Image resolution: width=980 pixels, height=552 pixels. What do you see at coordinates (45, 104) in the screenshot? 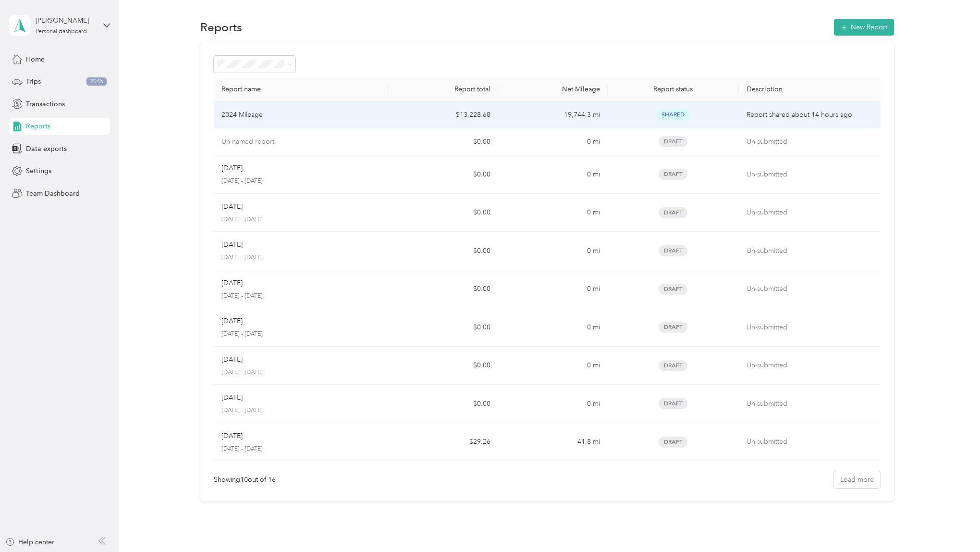
I see `span: Transactions` at bounding box center [45, 104].